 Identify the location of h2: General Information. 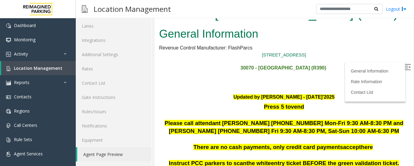
(130, 31).